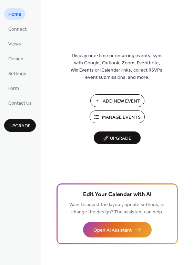 Image resolution: width=193 pixels, height=265 pixels. What do you see at coordinates (17, 74) in the screenshot?
I see `span: Settings` at bounding box center [17, 74].